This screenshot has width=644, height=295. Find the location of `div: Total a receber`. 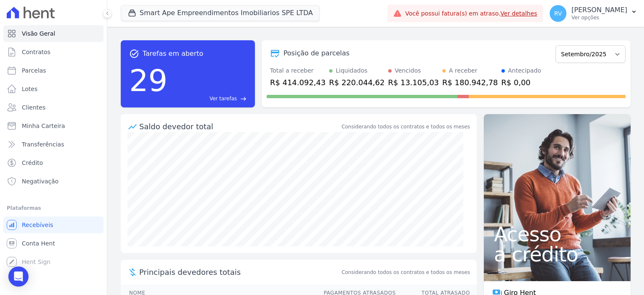

div: Total a receber is located at coordinates (298, 71).